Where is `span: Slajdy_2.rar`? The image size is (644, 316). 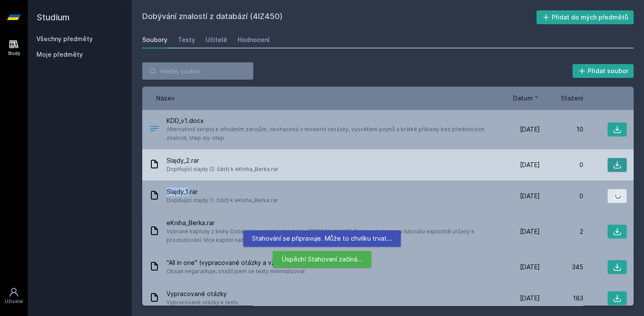 span: Slajdy_2.rar is located at coordinates (223, 161).